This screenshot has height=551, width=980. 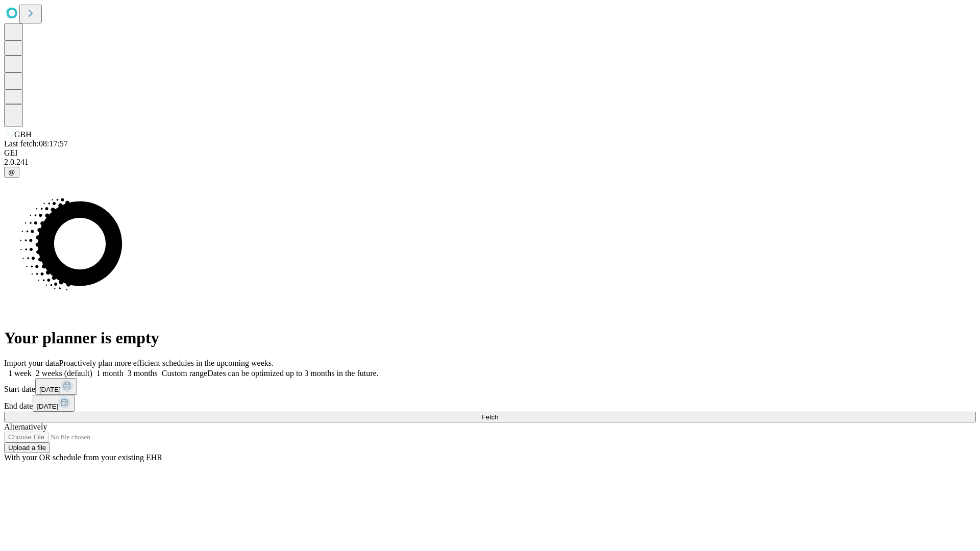 What do you see at coordinates (23, 134) in the screenshot?
I see `span: GBH` at bounding box center [23, 134].